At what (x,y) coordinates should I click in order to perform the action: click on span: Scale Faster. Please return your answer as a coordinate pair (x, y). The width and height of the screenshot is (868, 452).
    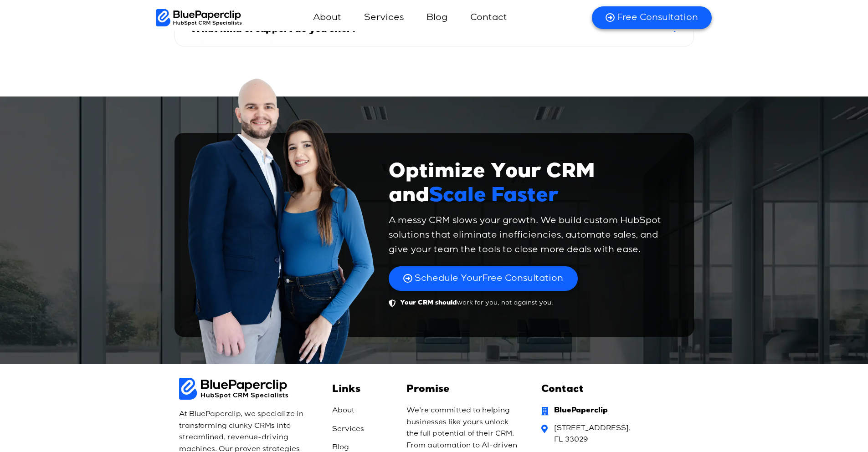
    Looking at the image, I should click on (494, 197).